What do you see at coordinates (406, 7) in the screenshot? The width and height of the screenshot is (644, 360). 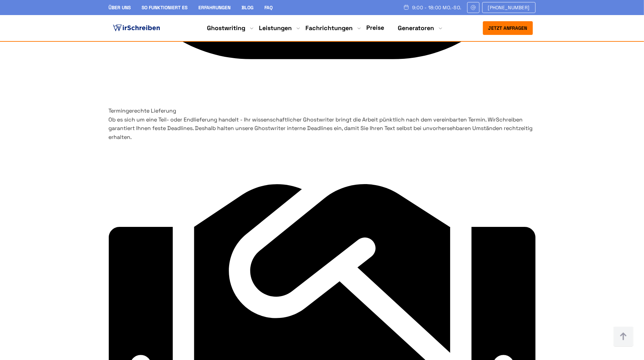 I see `img: Schedule` at bounding box center [406, 7].